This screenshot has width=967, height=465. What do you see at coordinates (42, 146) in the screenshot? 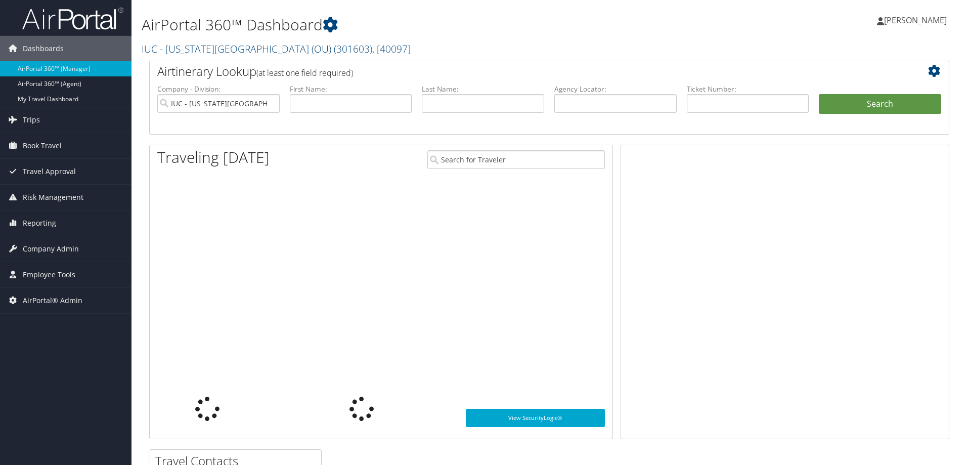
I see `span: Book Travel` at bounding box center [42, 146].